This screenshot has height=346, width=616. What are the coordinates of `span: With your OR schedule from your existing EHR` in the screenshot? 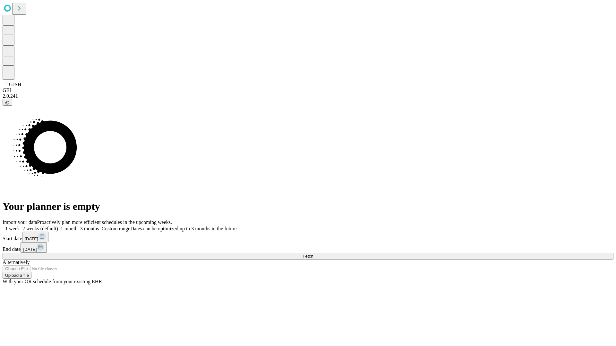 It's located at (52, 282).